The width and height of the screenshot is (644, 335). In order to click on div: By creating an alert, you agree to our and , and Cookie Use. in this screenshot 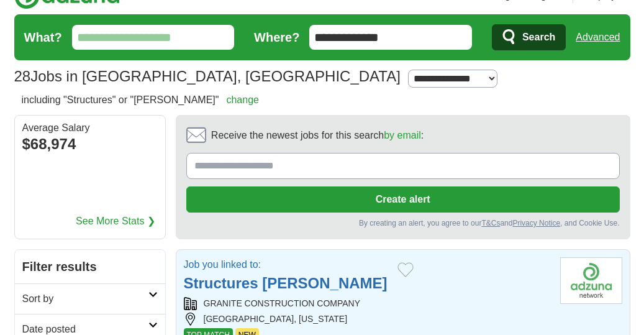, I will do `click(403, 223)`.